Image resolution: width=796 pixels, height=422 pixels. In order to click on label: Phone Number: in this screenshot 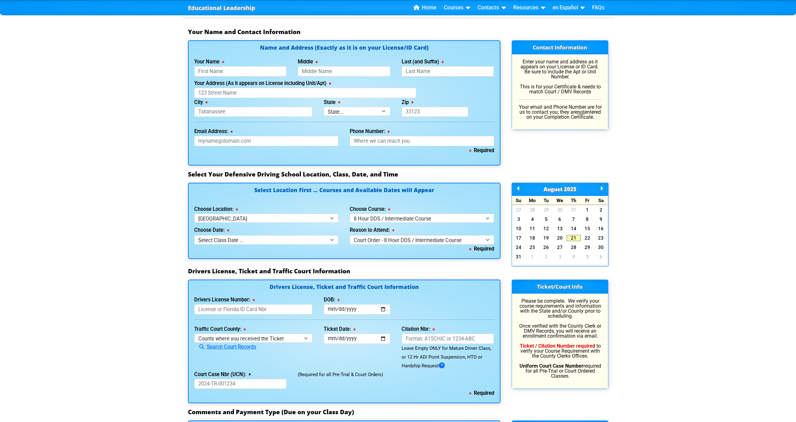, I will do `click(369, 132)`.